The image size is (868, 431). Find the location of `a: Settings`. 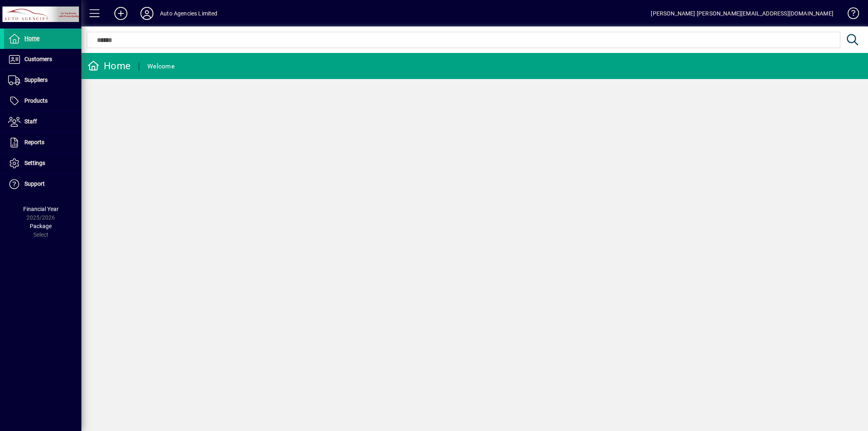

a: Settings is located at coordinates (43, 163).